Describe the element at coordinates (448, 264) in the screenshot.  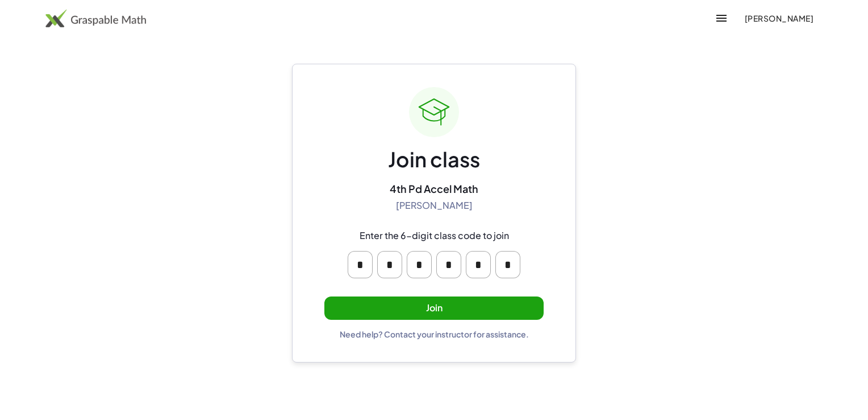
I see `input: Please enter OTP character 4` at that location.